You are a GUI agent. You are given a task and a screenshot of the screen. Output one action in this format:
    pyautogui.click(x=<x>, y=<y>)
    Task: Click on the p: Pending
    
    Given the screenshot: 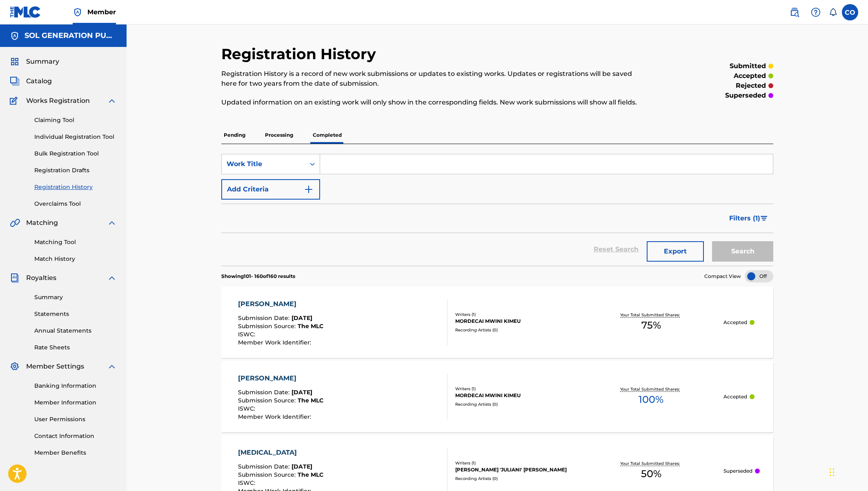 What is the action you would take?
    pyautogui.click(x=234, y=135)
    